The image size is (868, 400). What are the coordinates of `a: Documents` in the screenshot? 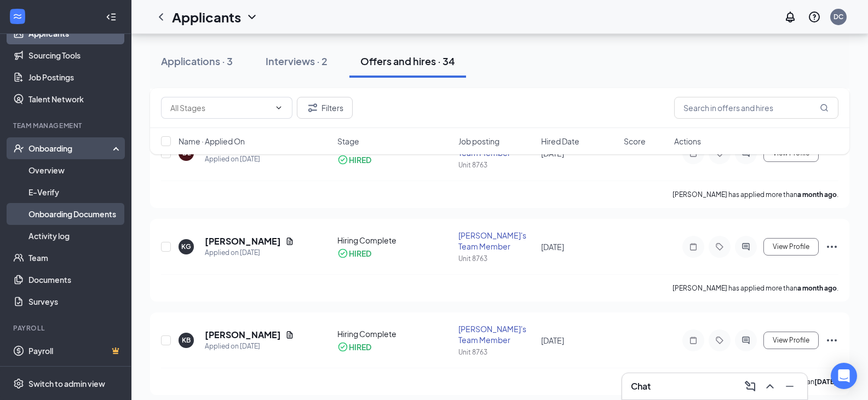 It's located at (75, 279).